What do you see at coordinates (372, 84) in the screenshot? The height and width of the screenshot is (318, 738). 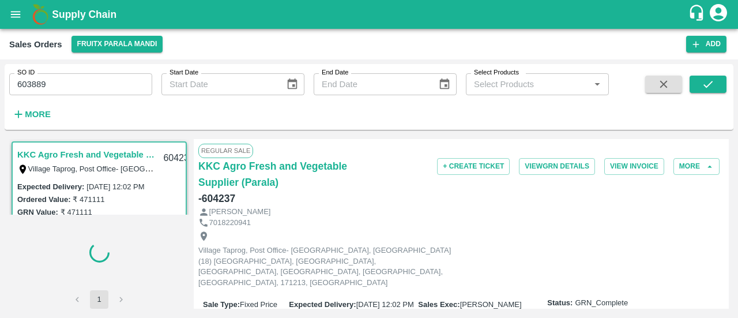 I see `input: End Date` at bounding box center [372, 84].